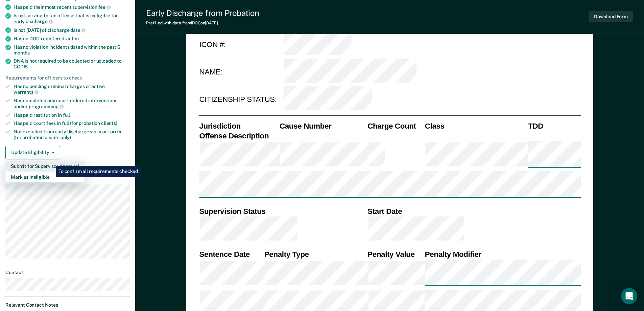  I want to click on span: discharge, so click(39, 21).